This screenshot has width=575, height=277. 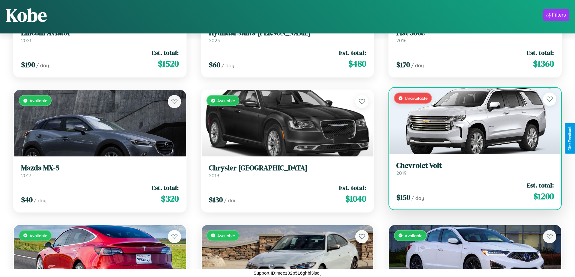 What do you see at coordinates (27, 200) in the screenshot?
I see `span: $ 40` at bounding box center [27, 200].